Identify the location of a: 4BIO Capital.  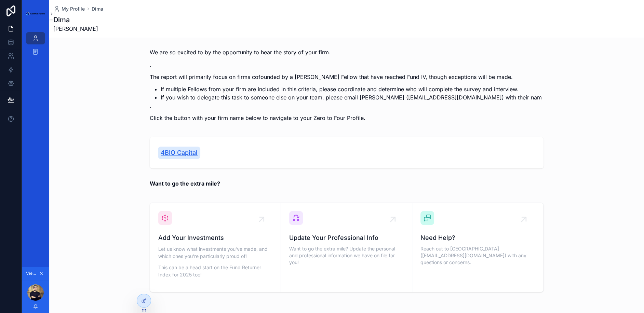
(179, 153).